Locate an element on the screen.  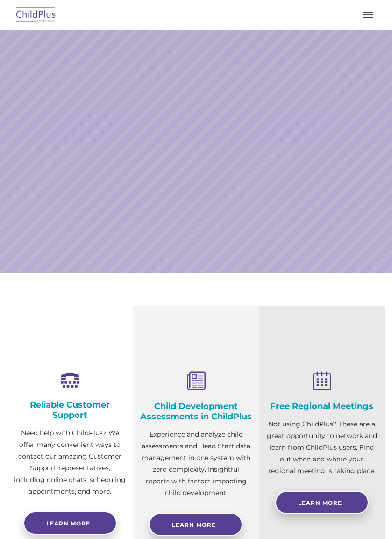
h4: Child Development Assessments in ChildPlus is located at coordinates (196, 411).